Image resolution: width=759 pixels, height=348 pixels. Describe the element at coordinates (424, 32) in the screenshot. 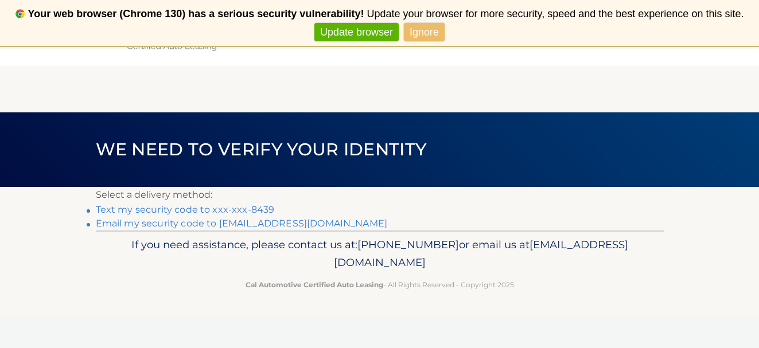

I see `a: Ignore` at that location.